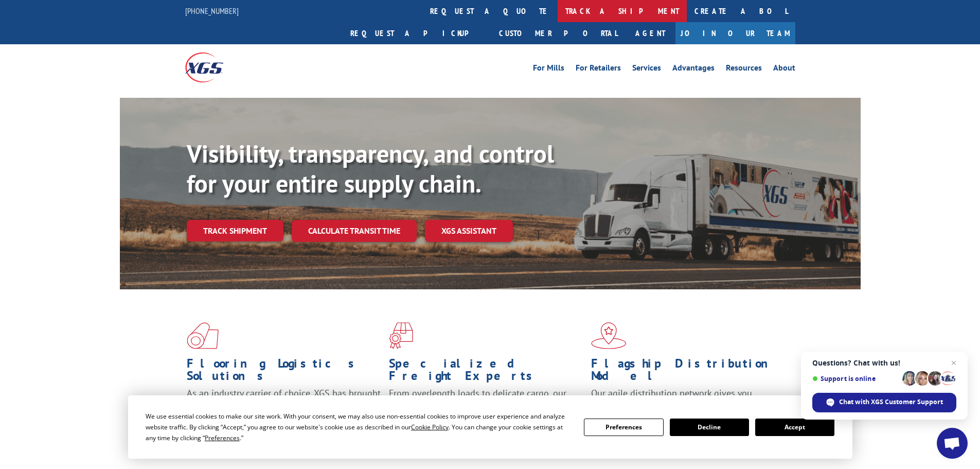  Describe the element at coordinates (954, 363) in the screenshot. I see `span: Close chat` at that location.